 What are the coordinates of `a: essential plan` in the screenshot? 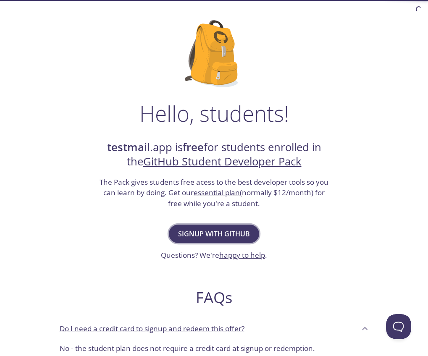 It's located at (217, 192).